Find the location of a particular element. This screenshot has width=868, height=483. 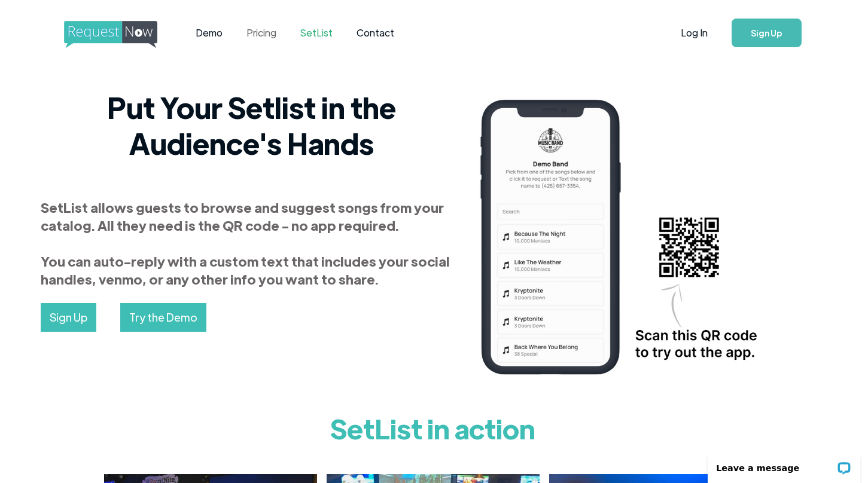

img: requestnow logo is located at coordinates (121, 35).